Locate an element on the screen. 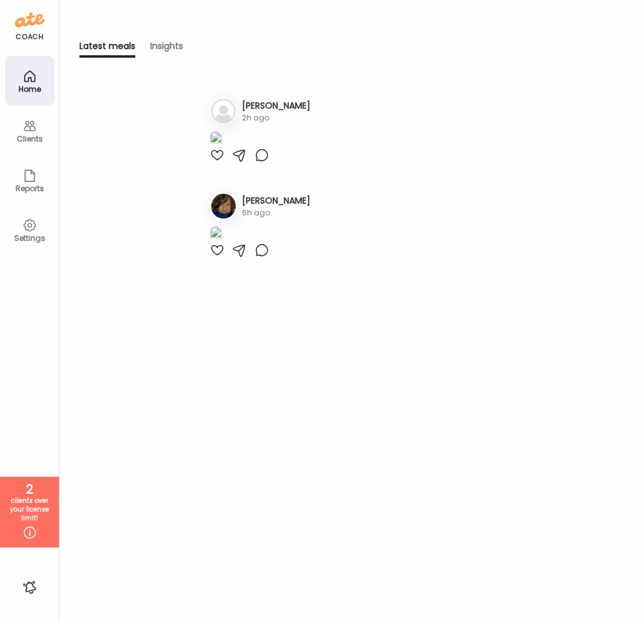 This screenshot has width=643, height=622. div: Clients is located at coordinates (30, 138).